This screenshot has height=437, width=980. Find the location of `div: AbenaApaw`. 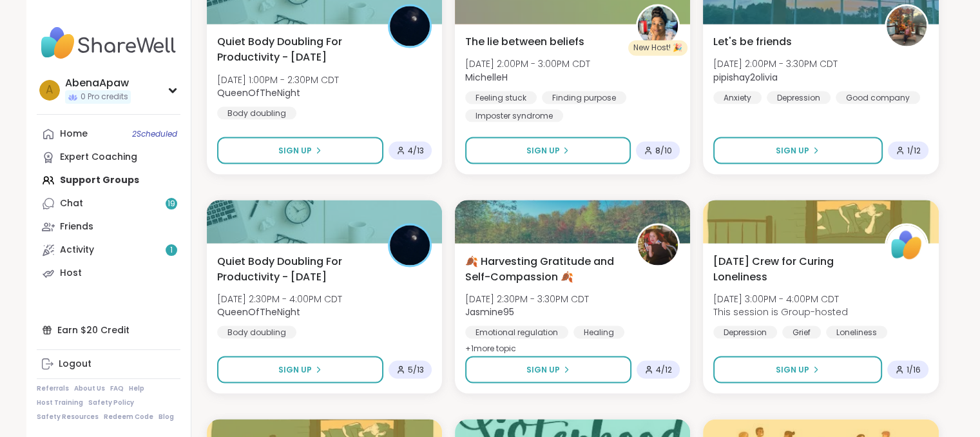

div: AbenaApaw is located at coordinates (98, 83).